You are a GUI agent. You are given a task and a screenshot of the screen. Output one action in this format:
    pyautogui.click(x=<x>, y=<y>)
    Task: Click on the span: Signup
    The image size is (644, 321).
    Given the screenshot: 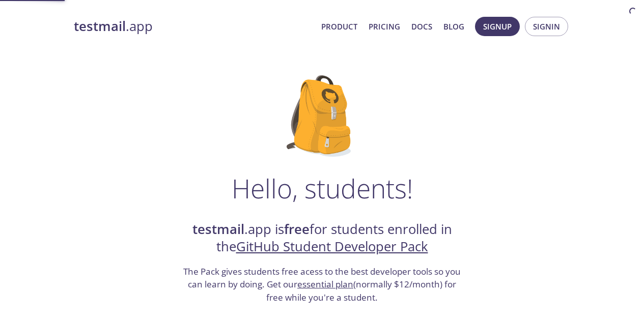 What is the action you would take?
    pyautogui.click(x=497, y=27)
    